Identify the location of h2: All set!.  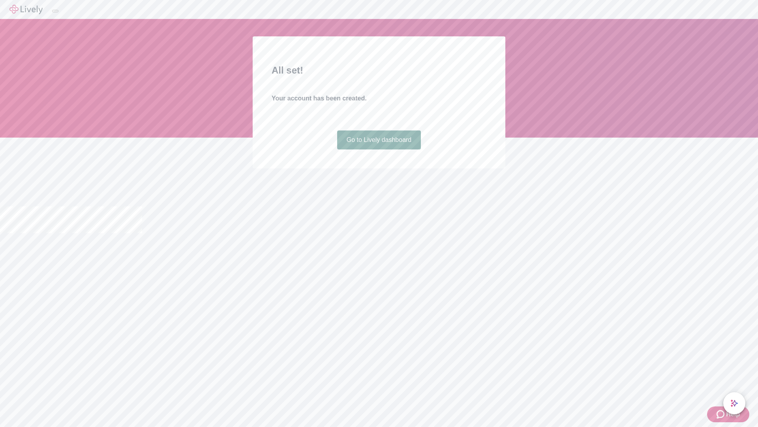
(379, 70).